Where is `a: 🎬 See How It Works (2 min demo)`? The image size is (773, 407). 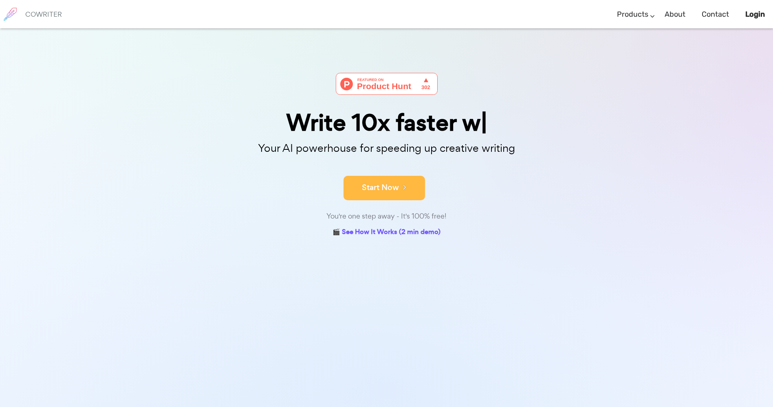
a: 🎬 See How It Works (2 min demo) is located at coordinates (386, 233).